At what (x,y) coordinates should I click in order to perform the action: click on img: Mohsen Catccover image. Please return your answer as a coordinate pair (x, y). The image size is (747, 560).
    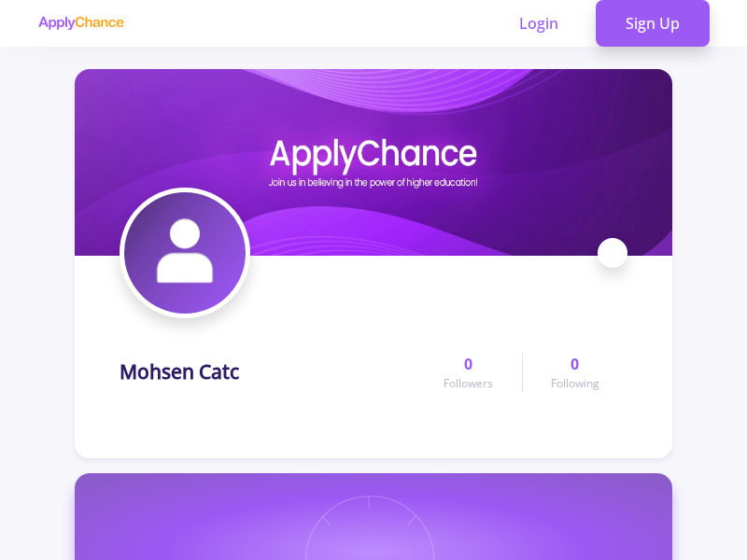
    Looking at the image, I should click on (374, 162).